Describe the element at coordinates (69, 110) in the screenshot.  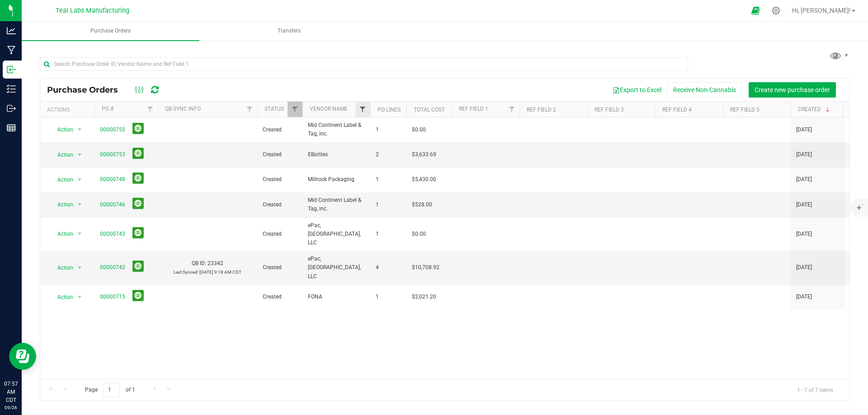
I see `div: Actions` at that location.